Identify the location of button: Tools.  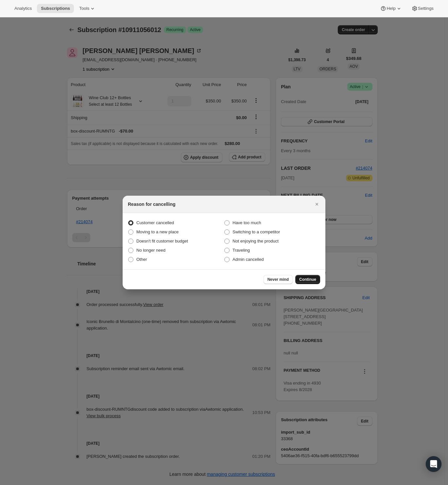
(88, 8).